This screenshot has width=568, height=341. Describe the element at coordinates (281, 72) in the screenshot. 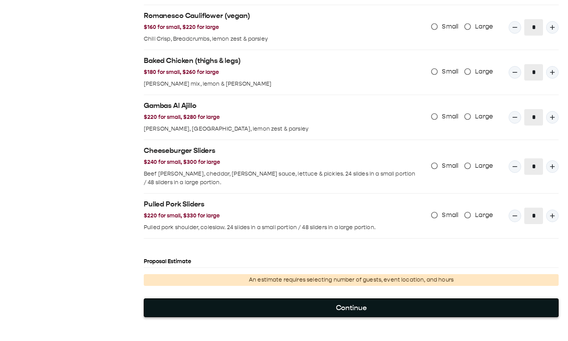

I see `h3: $180 for small, $260 for large` at that location.